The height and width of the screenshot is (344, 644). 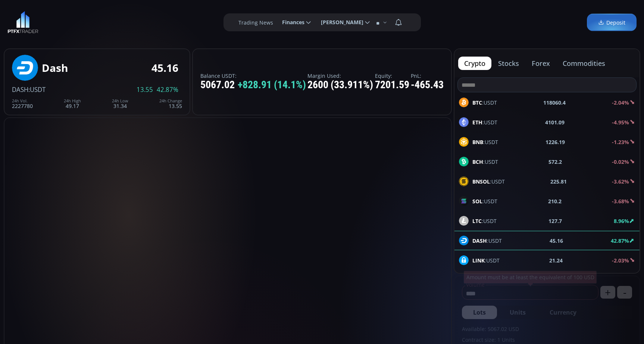 What do you see at coordinates (291, 22) in the screenshot?
I see `span: Finances` at bounding box center [291, 22].